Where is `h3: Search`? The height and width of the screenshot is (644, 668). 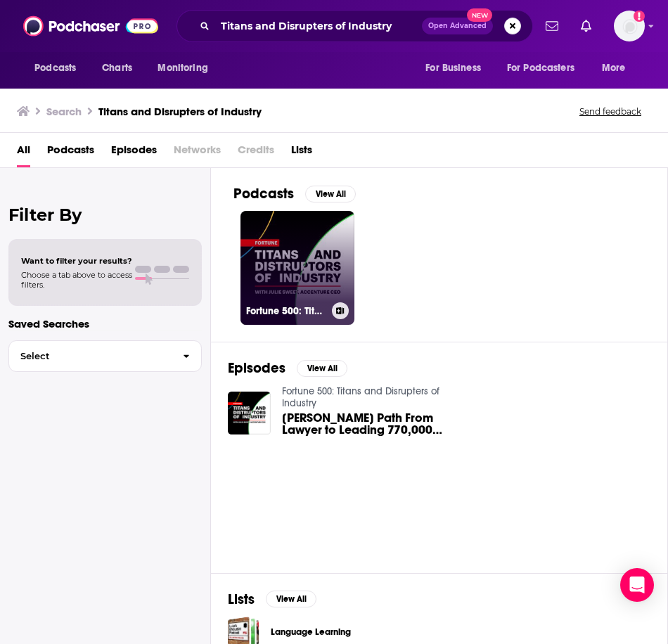 h3: Search is located at coordinates (64, 111).